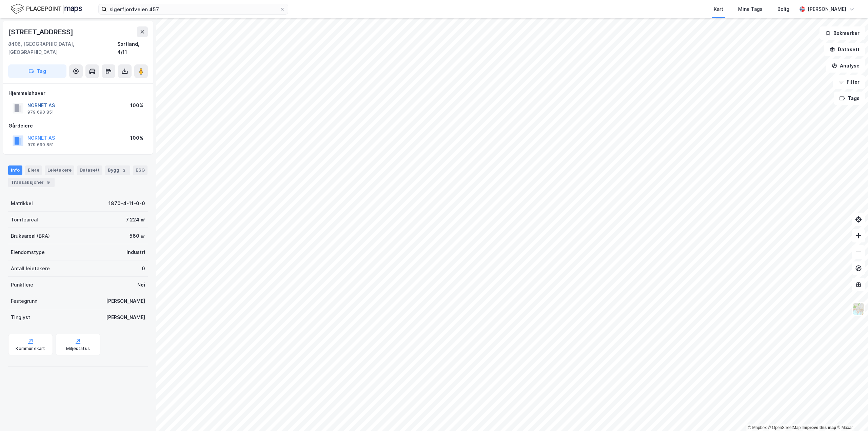 This screenshot has width=868, height=431. What do you see at coordinates (28, 252) in the screenshot?
I see `div: Eiendomstype` at bounding box center [28, 252].